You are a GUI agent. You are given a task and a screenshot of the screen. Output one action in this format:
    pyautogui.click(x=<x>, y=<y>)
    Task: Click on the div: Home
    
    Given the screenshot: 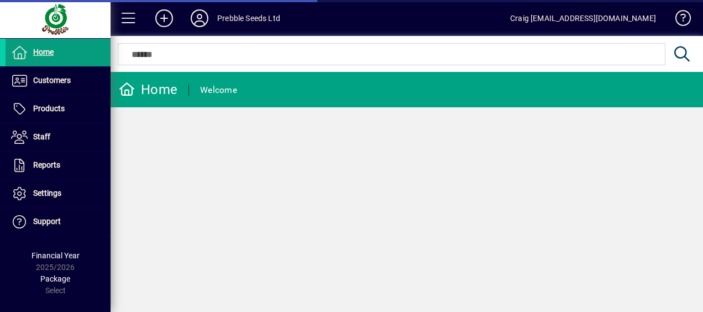 What is the action you would take?
    pyautogui.click(x=148, y=89)
    